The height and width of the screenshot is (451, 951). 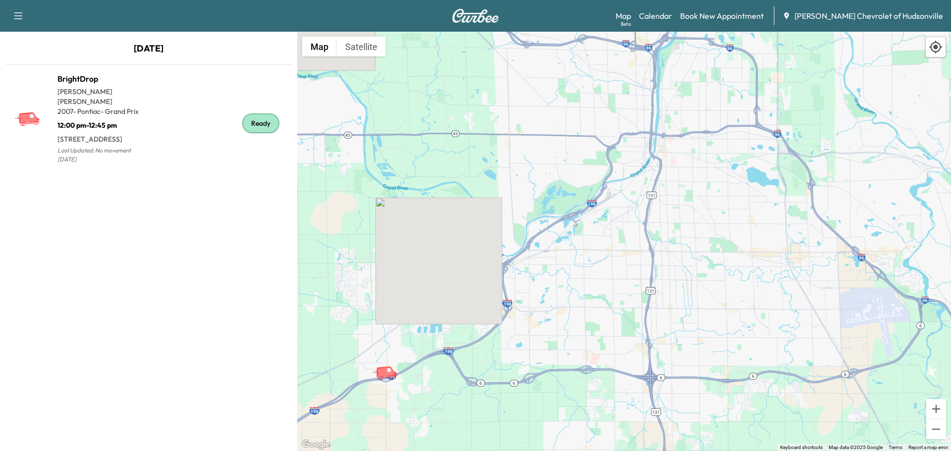 I want to click on a: Report a map error, so click(x=928, y=447).